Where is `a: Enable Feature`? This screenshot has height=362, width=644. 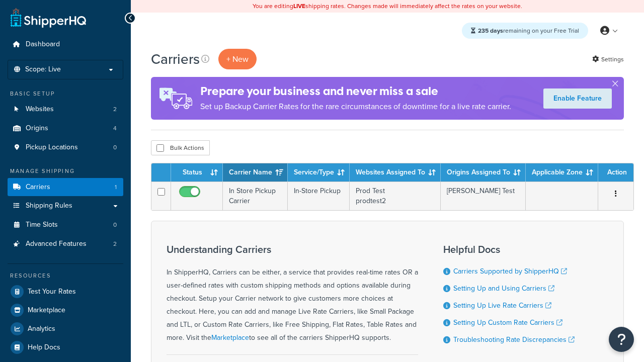
a: Enable Feature is located at coordinates (578, 99).